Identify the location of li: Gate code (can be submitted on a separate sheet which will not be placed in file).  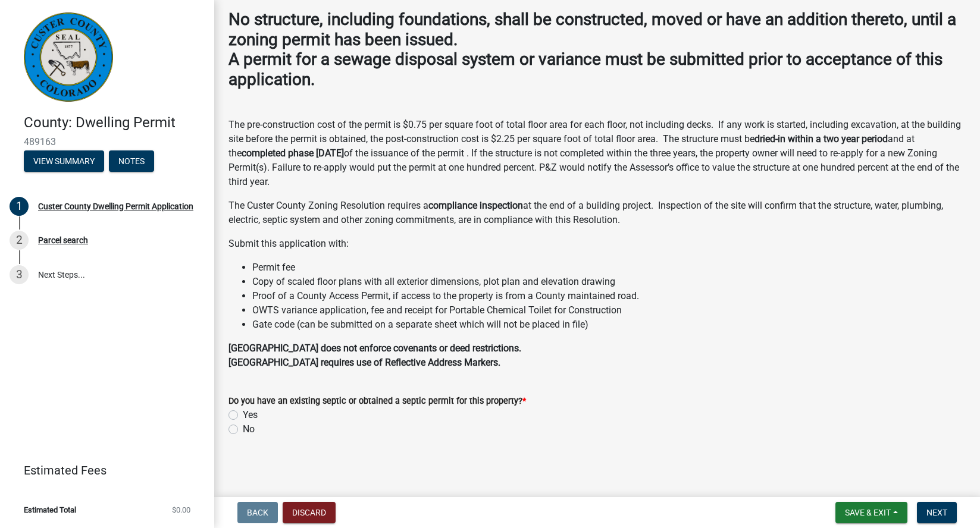
(608, 325).